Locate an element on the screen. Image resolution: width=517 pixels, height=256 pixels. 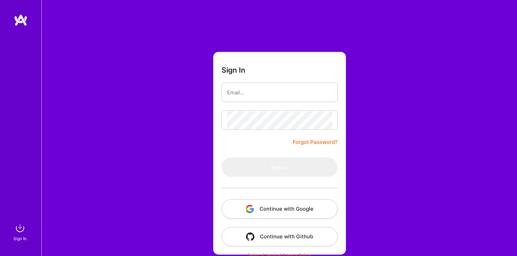
img: sign in is located at coordinates (20, 228).